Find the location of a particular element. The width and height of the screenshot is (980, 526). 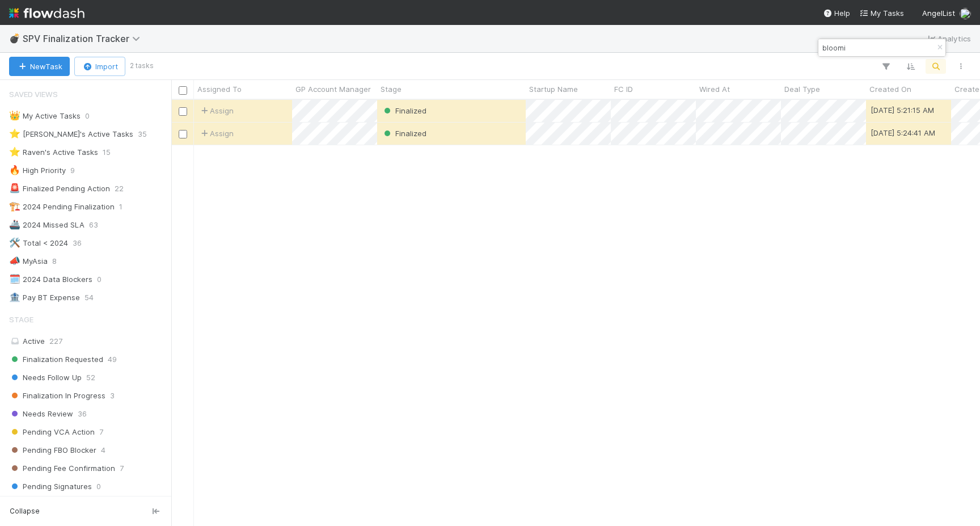

span: Pending FBO Blocker is located at coordinates (53, 450).